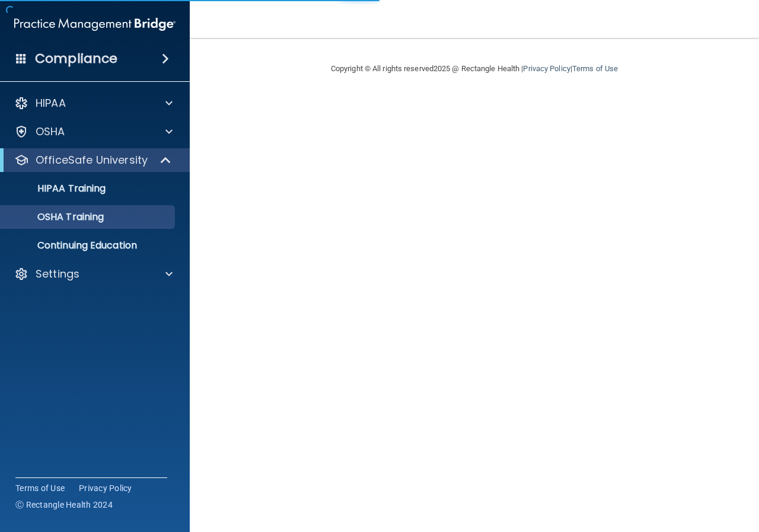 This screenshot has width=759, height=532. Describe the element at coordinates (56, 217) in the screenshot. I see `p: OSHA Training` at that location.